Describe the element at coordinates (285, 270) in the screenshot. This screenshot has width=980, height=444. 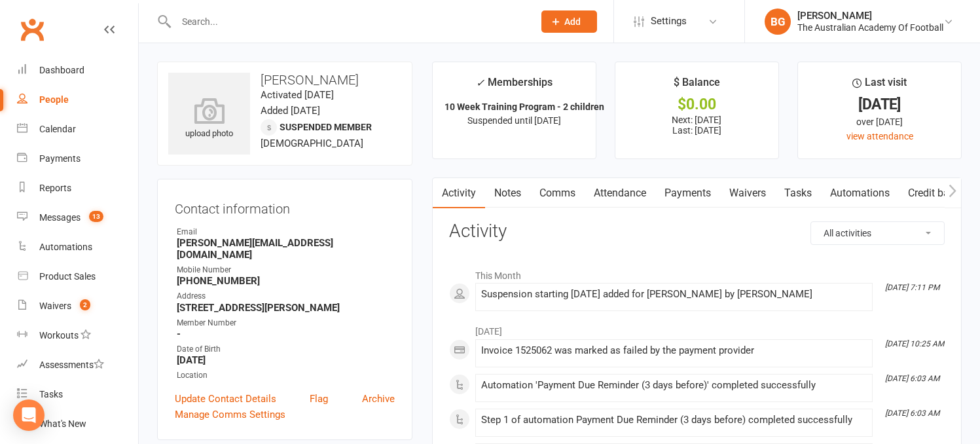
I see `div: Mobile Number` at that location.